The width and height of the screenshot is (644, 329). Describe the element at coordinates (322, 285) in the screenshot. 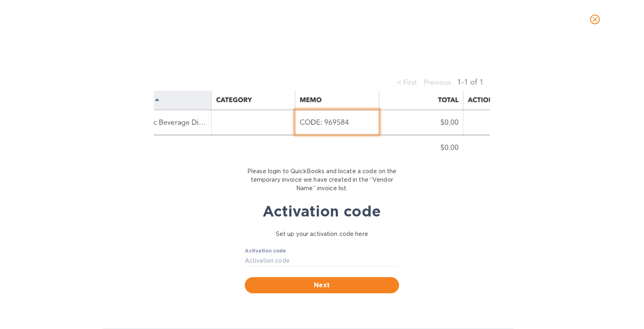

I see `span: Next` at that location.